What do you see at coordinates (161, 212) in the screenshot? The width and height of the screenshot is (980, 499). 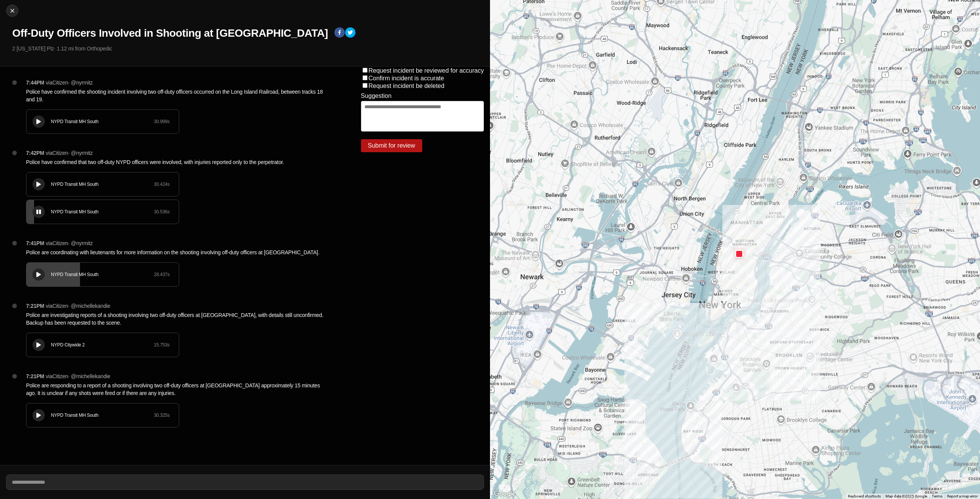 I see `div: 30.536 s` at bounding box center [161, 212].